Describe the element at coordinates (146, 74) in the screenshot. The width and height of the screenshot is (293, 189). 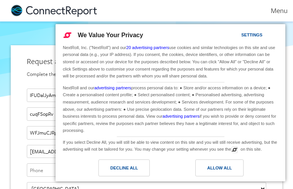
I see `div: Complete the form below and someone from our team will be in touch shortly` at that location.